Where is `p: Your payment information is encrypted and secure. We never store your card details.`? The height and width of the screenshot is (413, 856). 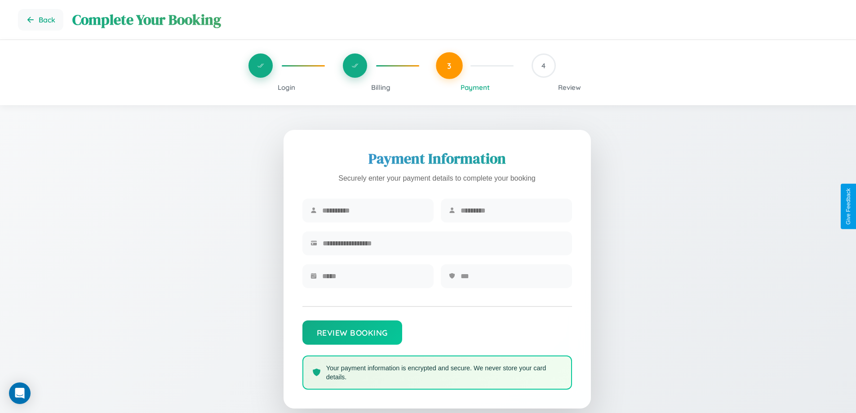
p: Your payment information is encrypted and secure. We never store your card details. is located at coordinates (444, 373).